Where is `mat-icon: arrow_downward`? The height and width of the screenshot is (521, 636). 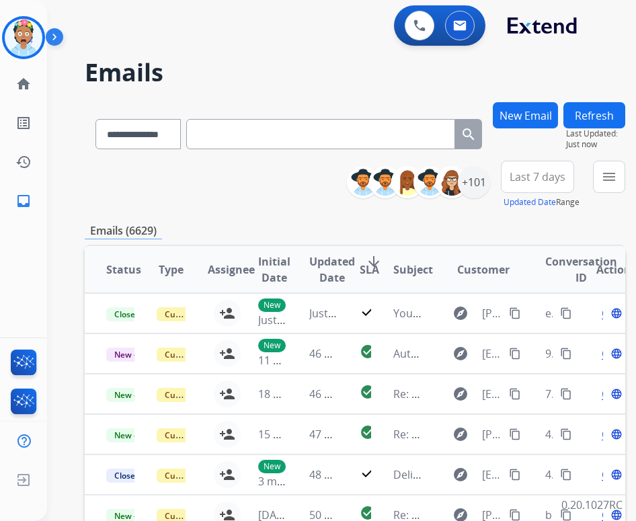 mat-icon: arrow_downward is located at coordinates (374, 262).